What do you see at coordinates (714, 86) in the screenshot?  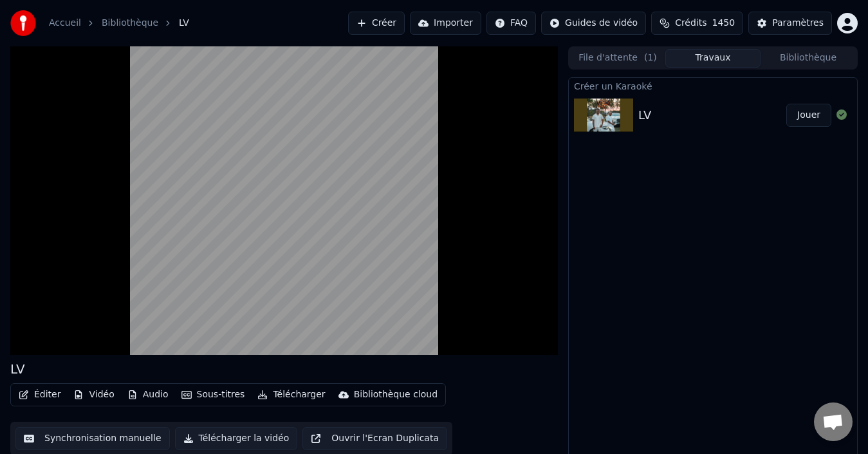 I see `div: Créer un Karaoké` at bounding box center [714, 86].